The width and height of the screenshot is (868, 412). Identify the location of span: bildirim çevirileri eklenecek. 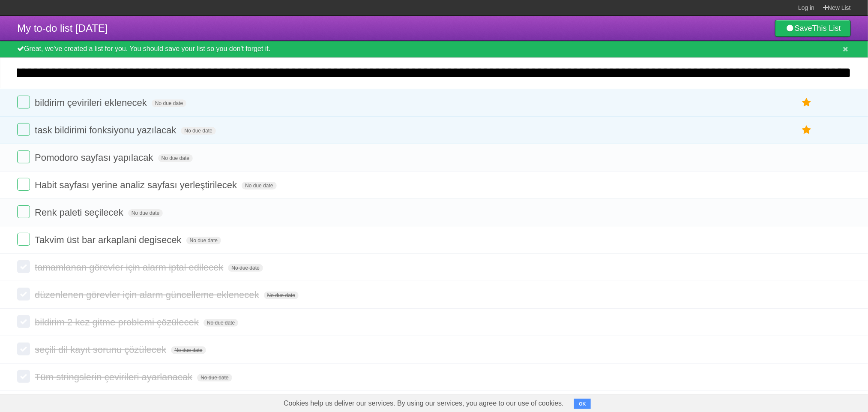
(92, 103).